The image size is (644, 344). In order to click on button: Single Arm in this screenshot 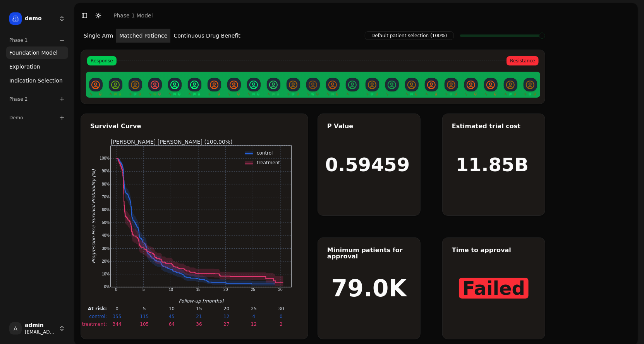, I will do `click(98, 36)`.